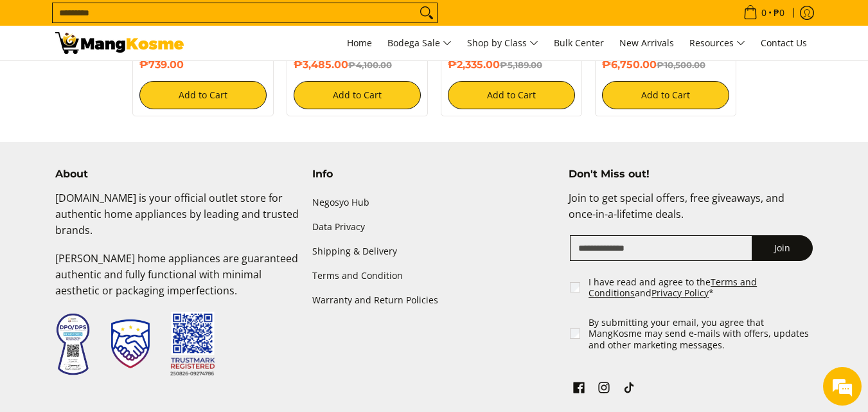 This screenshot has height=412, width=868. I want to click on del: ₱5,189.00, so click(521, 65).